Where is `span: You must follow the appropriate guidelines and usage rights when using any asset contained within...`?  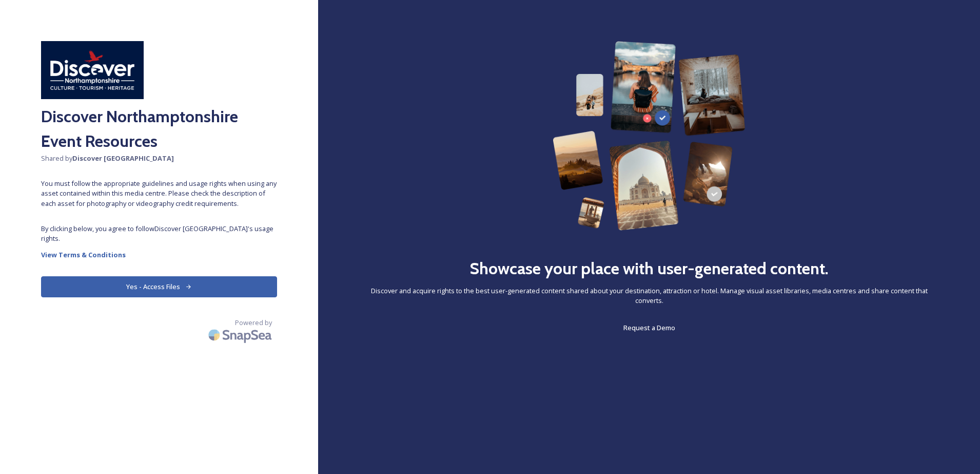
span: You must follow the appropriate guidelines and usage rights when using any asset contained within... is located at coordinates (159, 193).